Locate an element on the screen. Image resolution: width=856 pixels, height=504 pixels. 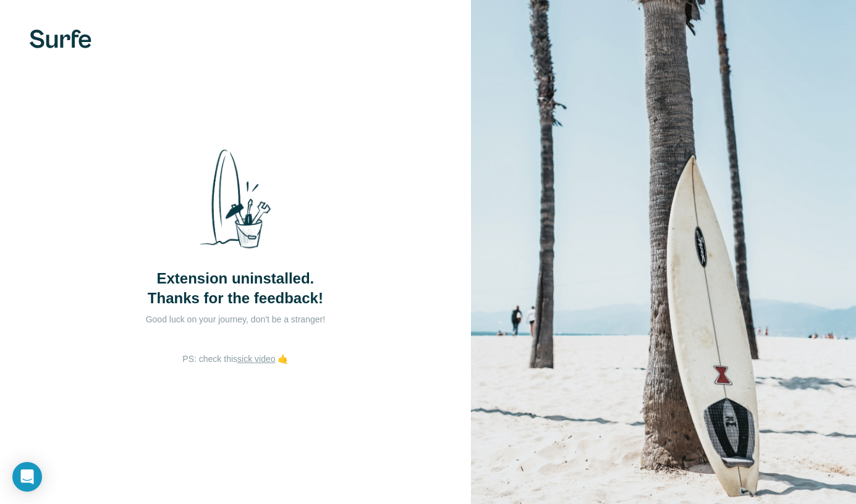
span: Extension uninstalled. Thanks for the feedback! is located at coordinates (236, 289).